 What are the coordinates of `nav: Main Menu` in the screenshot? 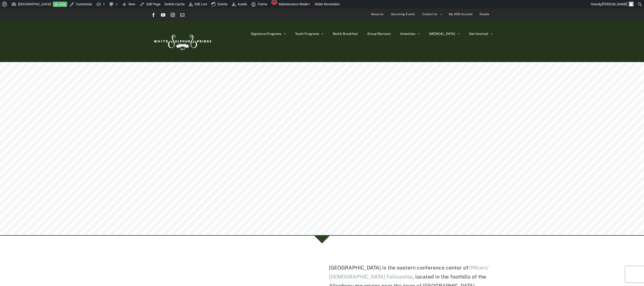 It's located at (372, 34).